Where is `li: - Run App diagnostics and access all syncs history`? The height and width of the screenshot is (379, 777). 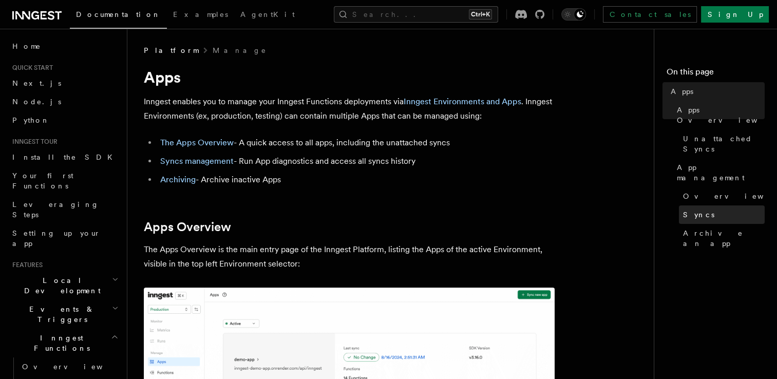 li: - Run App diagnostics and access all syncs history is located at coordinates (356, 161).